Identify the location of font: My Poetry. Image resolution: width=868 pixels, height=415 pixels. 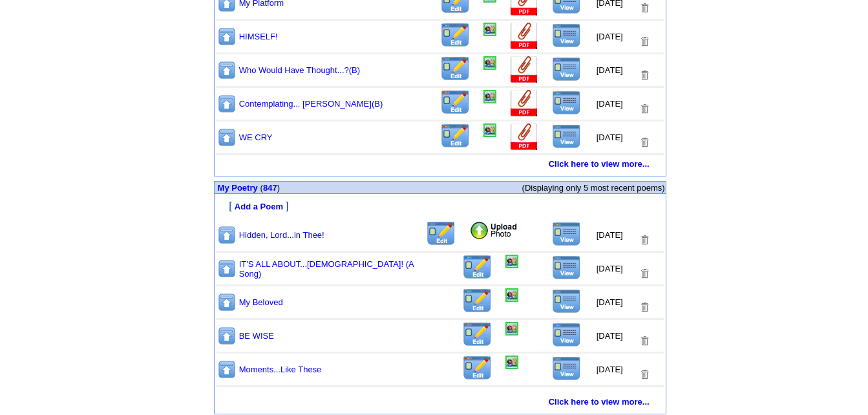
(238, 187).